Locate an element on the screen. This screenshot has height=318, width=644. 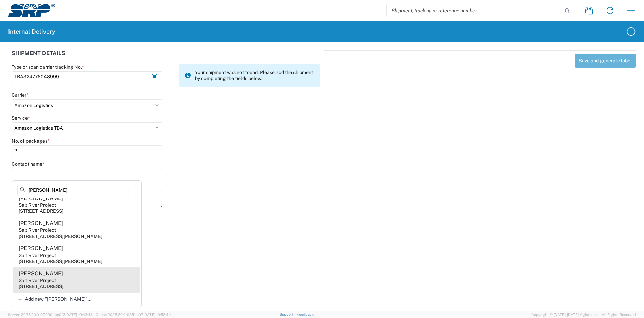
label: Service is located at coordinates (21, 118).